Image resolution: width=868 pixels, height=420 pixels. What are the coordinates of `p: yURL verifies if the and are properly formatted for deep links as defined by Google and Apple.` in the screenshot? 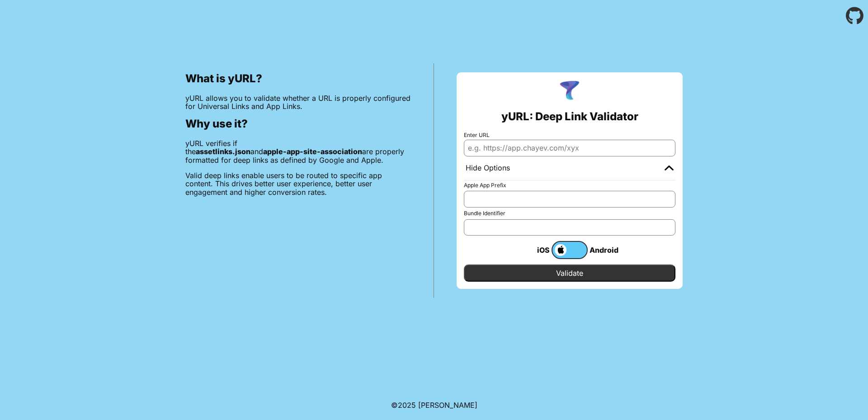 It's located at (298, 151).